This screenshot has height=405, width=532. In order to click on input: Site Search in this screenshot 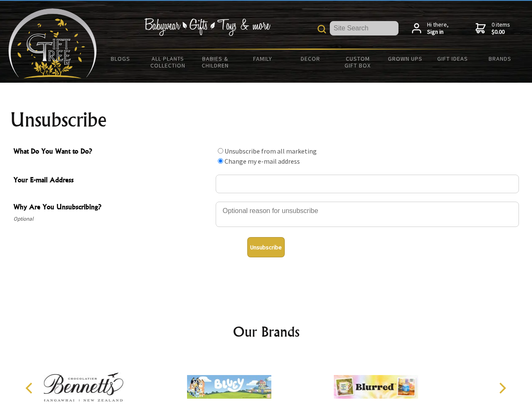, I will do `click(364, 28)`.